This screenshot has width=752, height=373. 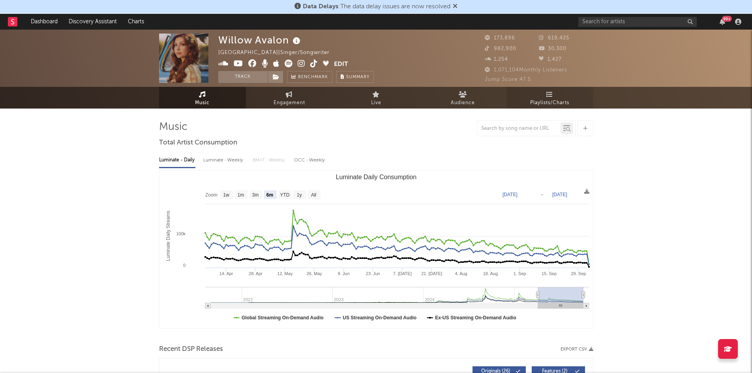 What do you see at coordinates (500, 49) in the screenshot?
I see `span: 982,900` at bounding box center [500, 49].